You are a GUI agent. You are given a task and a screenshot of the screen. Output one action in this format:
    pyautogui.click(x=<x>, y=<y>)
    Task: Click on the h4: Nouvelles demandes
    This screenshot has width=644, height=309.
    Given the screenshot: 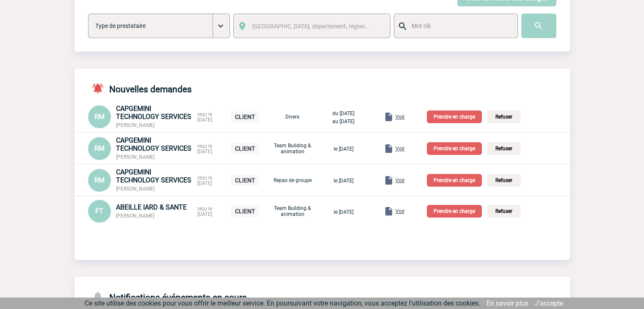 What is the action you would take?
    pyautogui.click(x=139, y=88)
    